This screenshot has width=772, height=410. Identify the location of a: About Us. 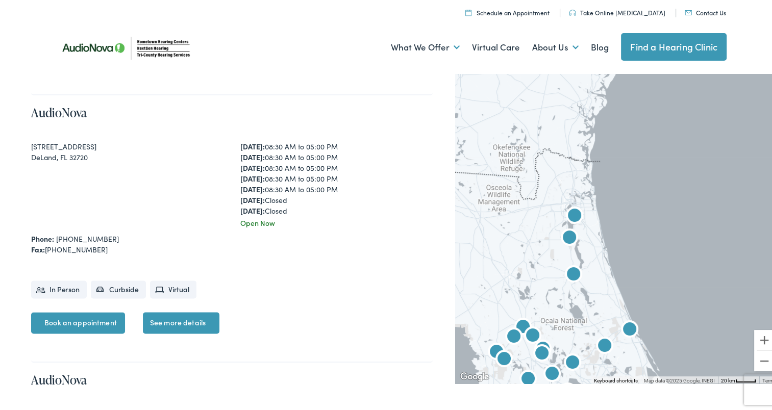
(555, 45).